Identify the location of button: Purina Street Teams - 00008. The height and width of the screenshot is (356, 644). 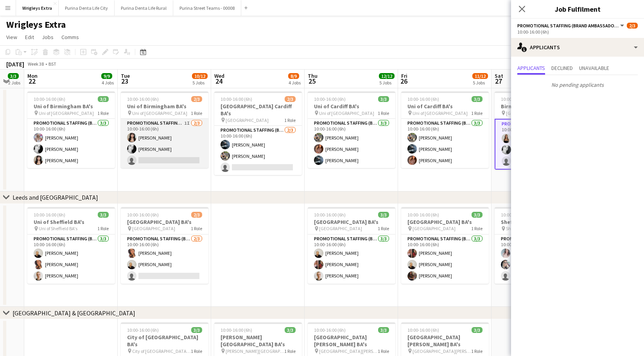
(207, 8).